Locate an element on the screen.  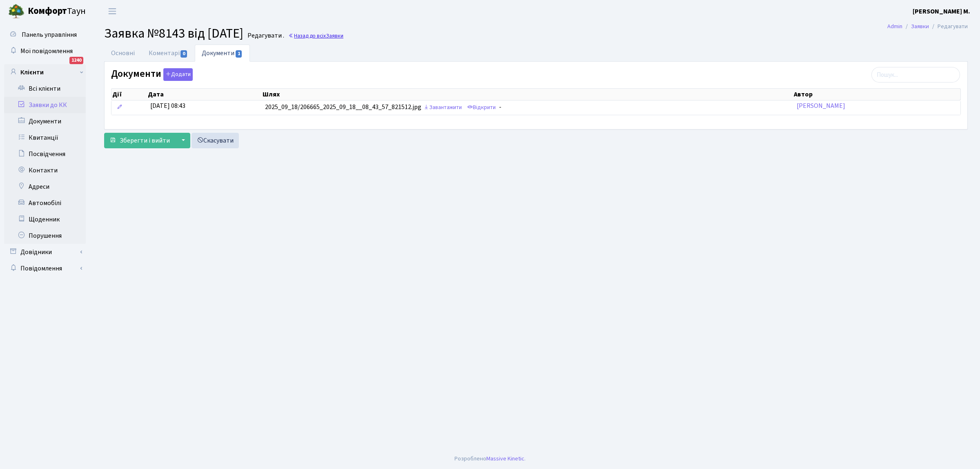
span: 0 is located at coordinates (184, 54).